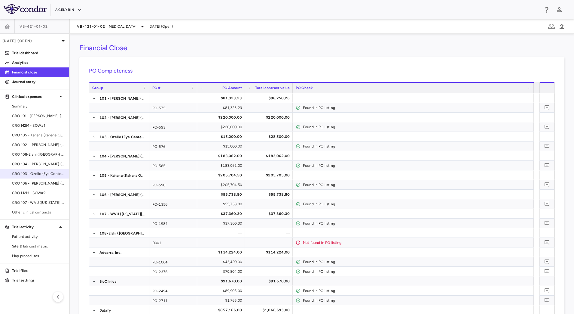 This screenshot has width=574, height=314. I want to click on button: Acelyrin, so click(69, 10).